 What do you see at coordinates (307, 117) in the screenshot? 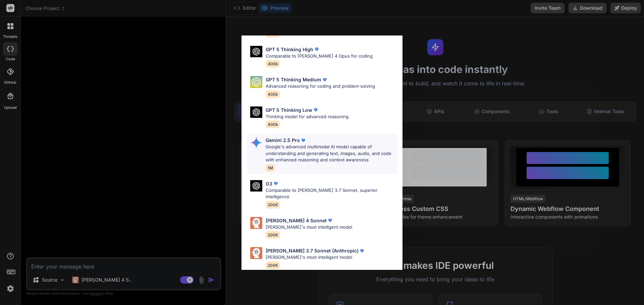
I see `p: Thinking model for advanced reasoning.` at bounding box center [307, 117].